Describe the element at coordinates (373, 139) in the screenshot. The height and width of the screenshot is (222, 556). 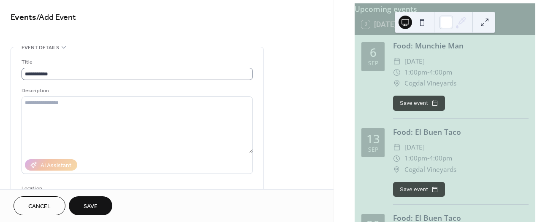
I see `div: 13` at that location.